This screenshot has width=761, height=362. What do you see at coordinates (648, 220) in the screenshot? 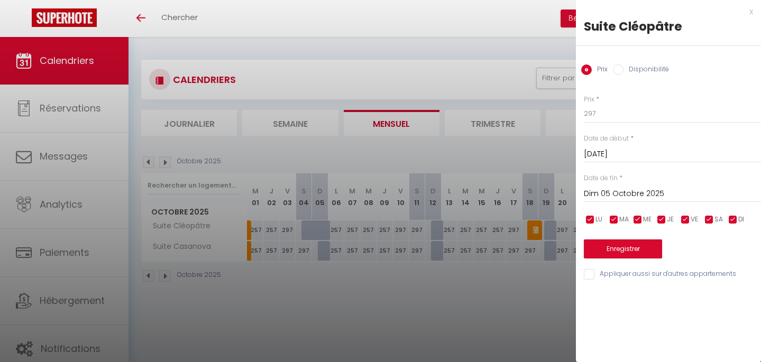
I see `span: ME` at bounding box center [648, 220].